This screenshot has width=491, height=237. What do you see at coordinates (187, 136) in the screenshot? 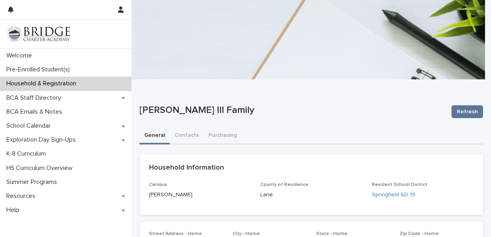
I see `button: Contacts` at bounding box center [187, 136].